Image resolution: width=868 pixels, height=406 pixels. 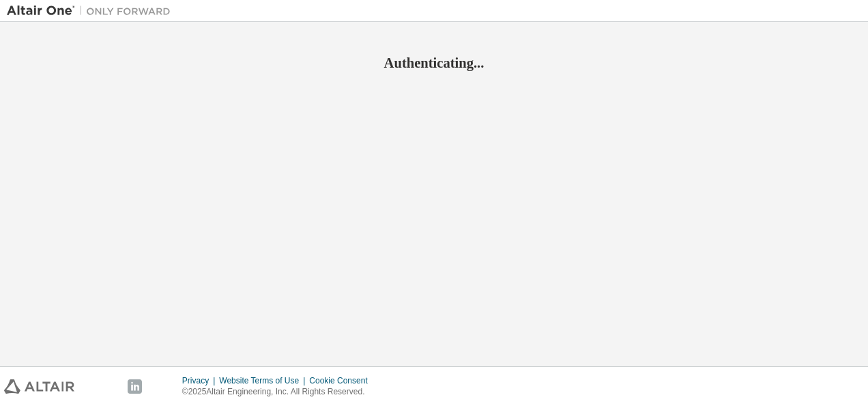 What do you see at coordinates (135, 386) in the screenshot?
I see `img: linkedin.svg` at bounding box center [135, 386].